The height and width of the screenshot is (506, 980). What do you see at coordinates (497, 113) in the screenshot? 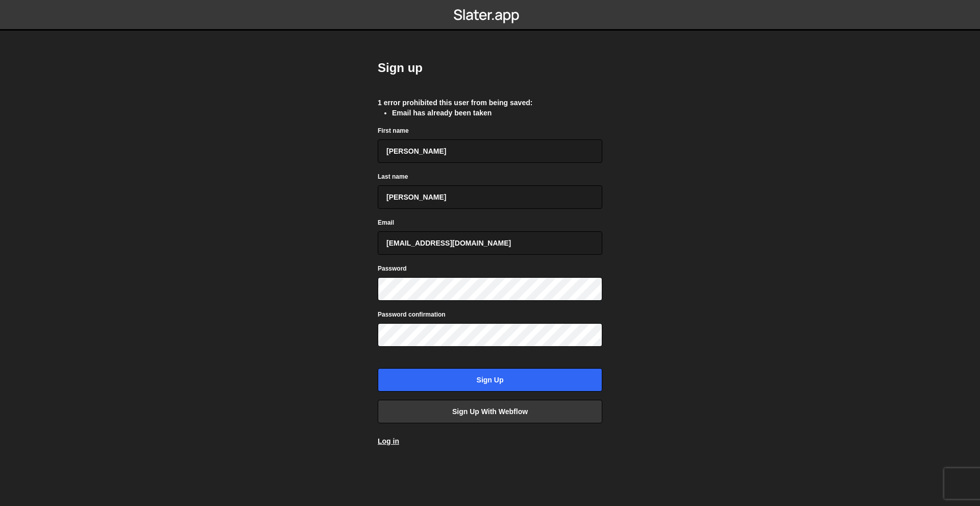
I see `li: Email has already been taken` at bounding box center [497, 113].